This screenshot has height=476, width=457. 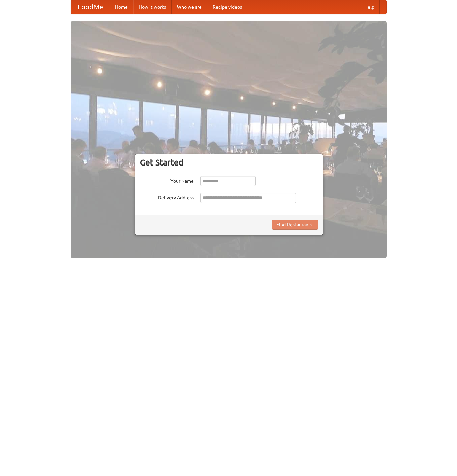 What do you see at coordinates (167, 197) in the screenshot?
I see `label: Delivery Address` at bounding box center [167, 197].